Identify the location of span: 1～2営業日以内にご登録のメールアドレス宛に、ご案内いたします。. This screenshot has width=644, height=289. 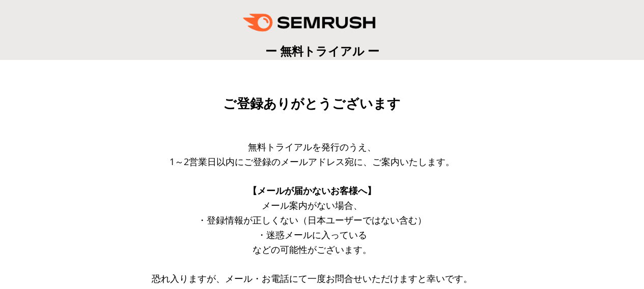
(312, 162).